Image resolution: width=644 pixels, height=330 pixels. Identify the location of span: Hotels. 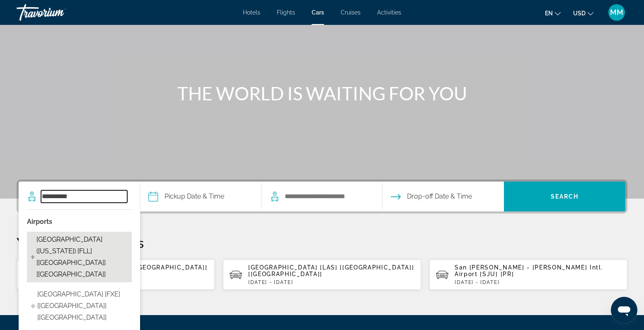
(252, 13).